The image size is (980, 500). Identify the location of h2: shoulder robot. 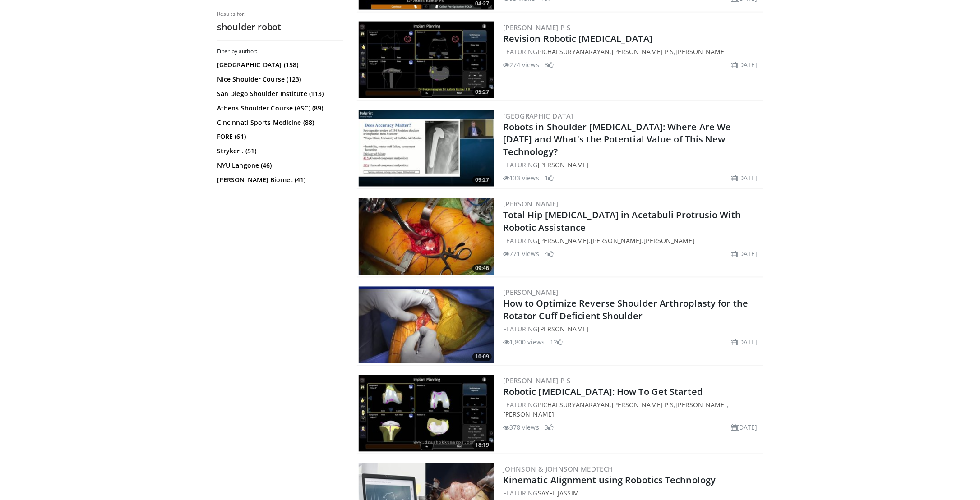
(280, 27).